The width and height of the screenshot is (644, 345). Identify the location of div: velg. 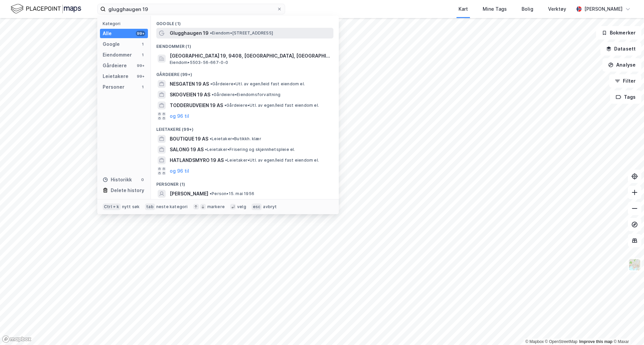
(242, 207).